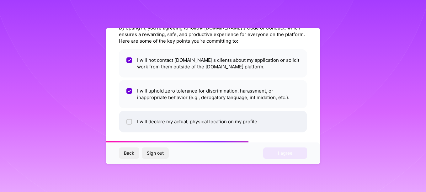 Image resolution: width=426 pixels, height=192 pixels. What do you see at coordinates (213, 94) in the screenshot?
I see `li: I will uphold zero tolerance for discrimination, harassment, or inappropriate behavior (e.g., der...` at bounding box center [213, 94].